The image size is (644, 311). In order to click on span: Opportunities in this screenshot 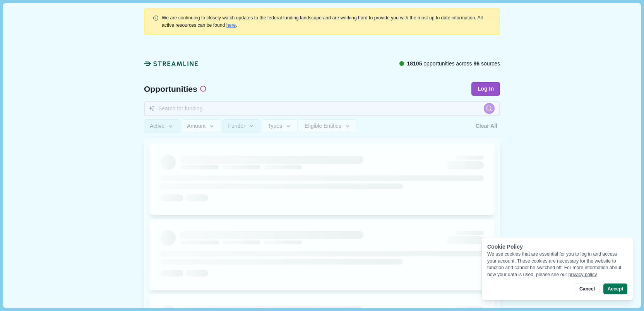, I will do `click(171, 89)`.